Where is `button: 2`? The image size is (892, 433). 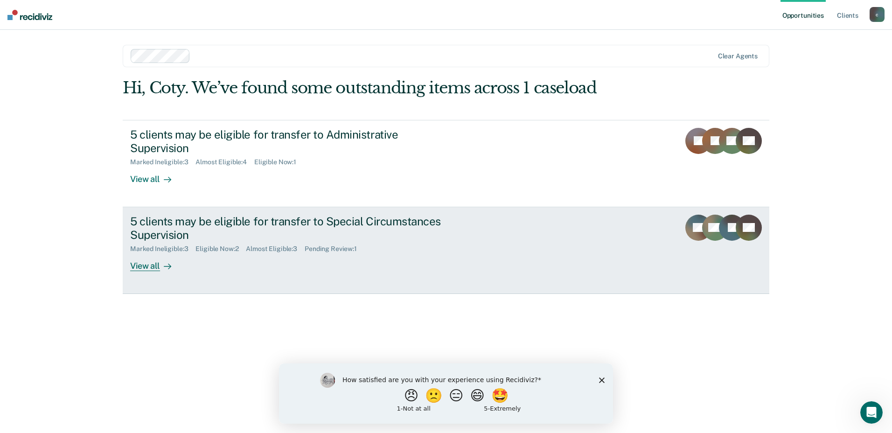
button: 2 is located at coordinates (155, 32).